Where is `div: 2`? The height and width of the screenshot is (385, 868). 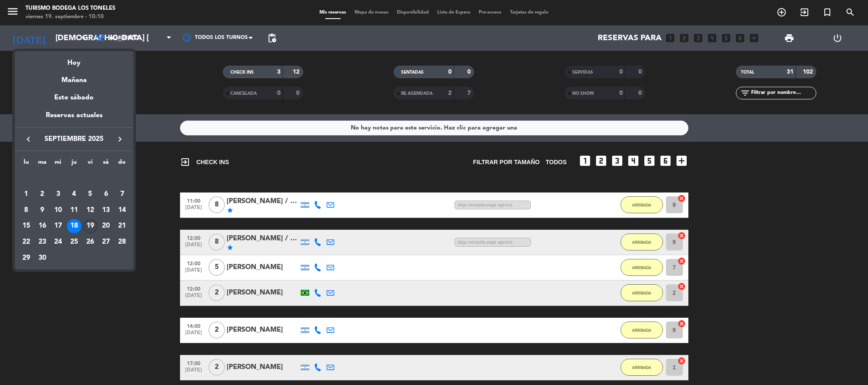 div: 2 is located at coordinates (43, 194).